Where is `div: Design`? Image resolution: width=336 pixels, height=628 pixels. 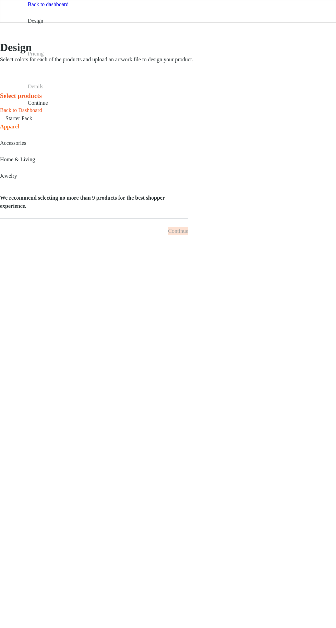
div: Design is located at coordinates (168, 21).